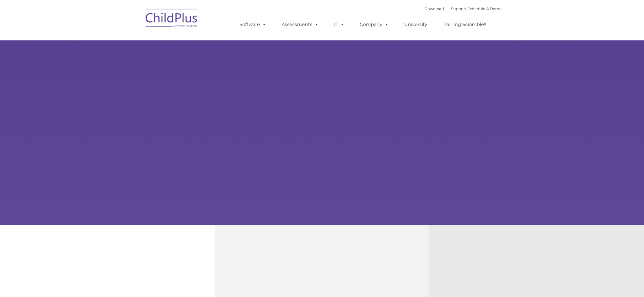 The height and width of the screenshot is (297, 644). I want to click on img: ChildPlus by Procare Solutions, so click(171, 19).